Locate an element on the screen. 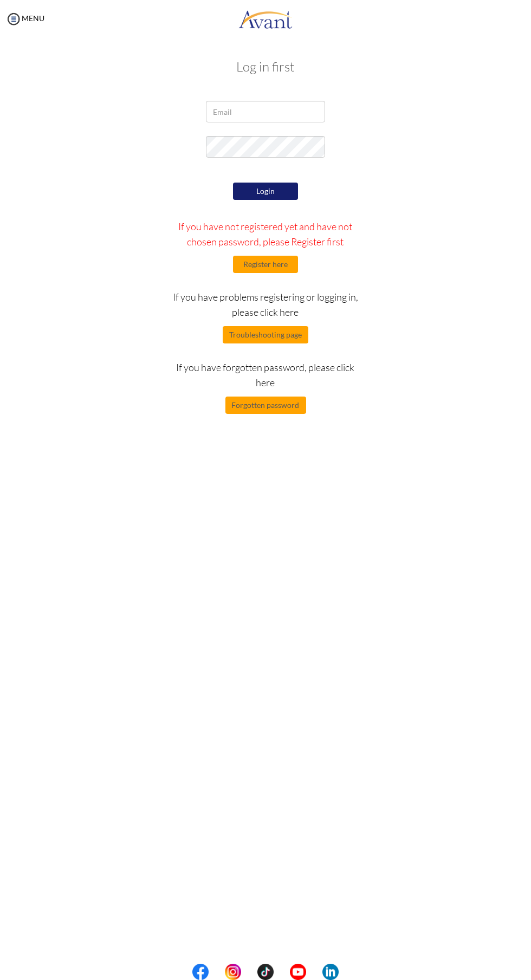 This screenshot has height=980, width=531. img: tt.png is located at coordinates (265, 972).